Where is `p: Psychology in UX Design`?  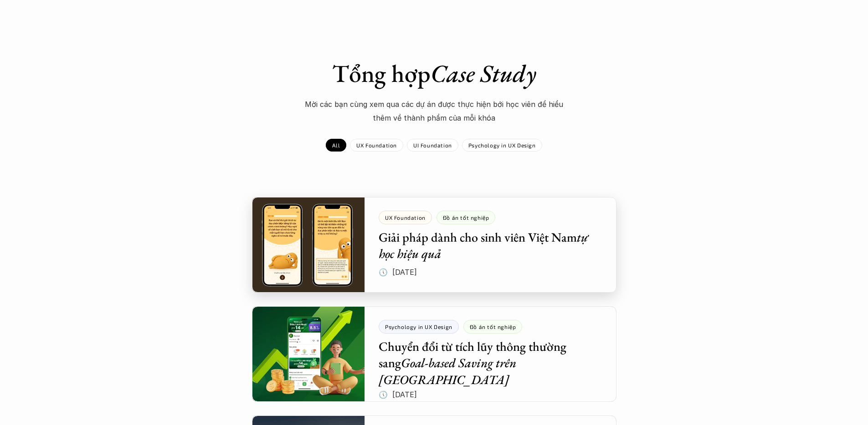 p: Psychology in UX Design is located at coordinates (502, 145).